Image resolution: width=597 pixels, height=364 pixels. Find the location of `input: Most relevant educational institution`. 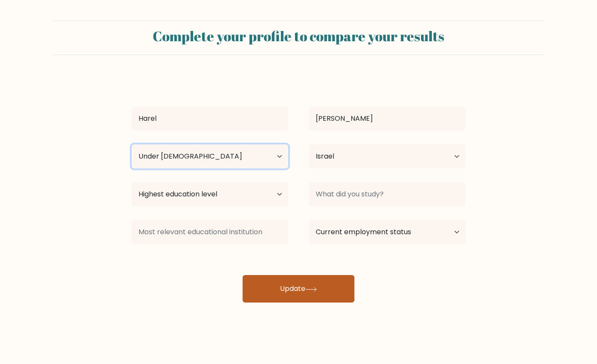

input: Most relevant educational institution is located at coordinates (210, 233).